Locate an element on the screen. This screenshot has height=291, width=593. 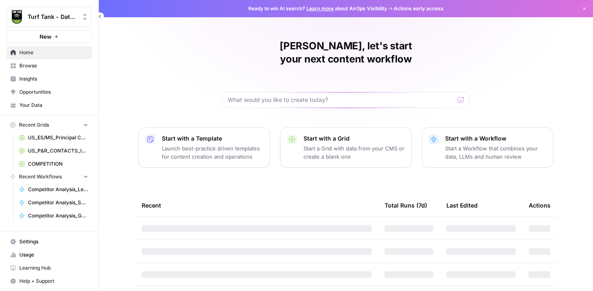
a: Competitor Analysis_General Search_Step 3 is located at coordinates (54, 216).